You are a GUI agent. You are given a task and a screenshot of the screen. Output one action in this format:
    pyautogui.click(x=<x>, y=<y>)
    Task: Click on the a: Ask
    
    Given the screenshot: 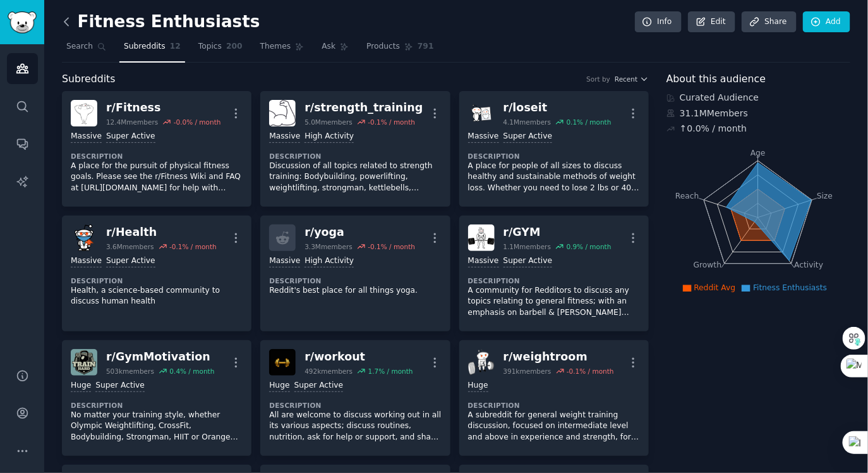 What is the action you would take?
    pyautogui.click(x=335, y=49)
    